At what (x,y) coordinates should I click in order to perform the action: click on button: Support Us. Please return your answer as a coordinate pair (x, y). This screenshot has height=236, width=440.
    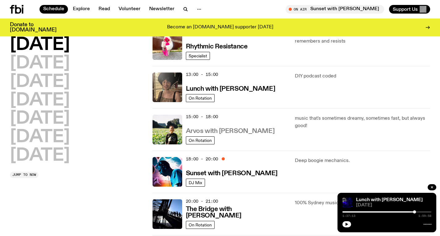
    Looking at the image, I should click on (409, 9).